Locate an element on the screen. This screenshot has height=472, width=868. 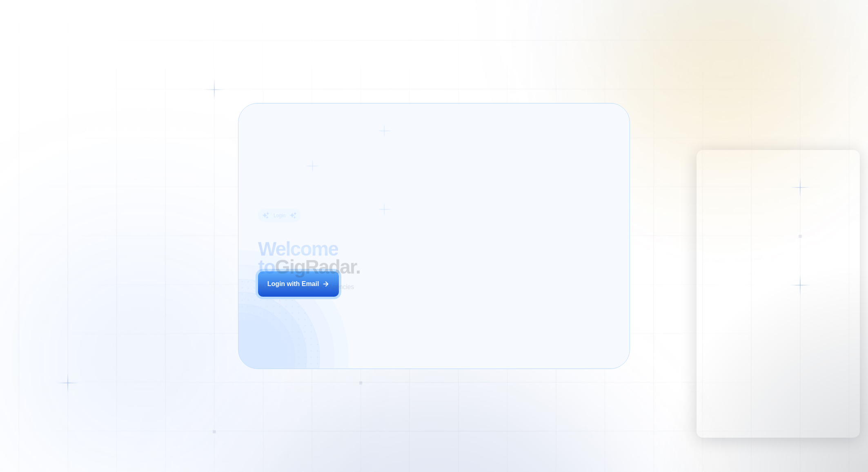
p: AI Business Manager for Agencies is located at coordinates (306, 287).